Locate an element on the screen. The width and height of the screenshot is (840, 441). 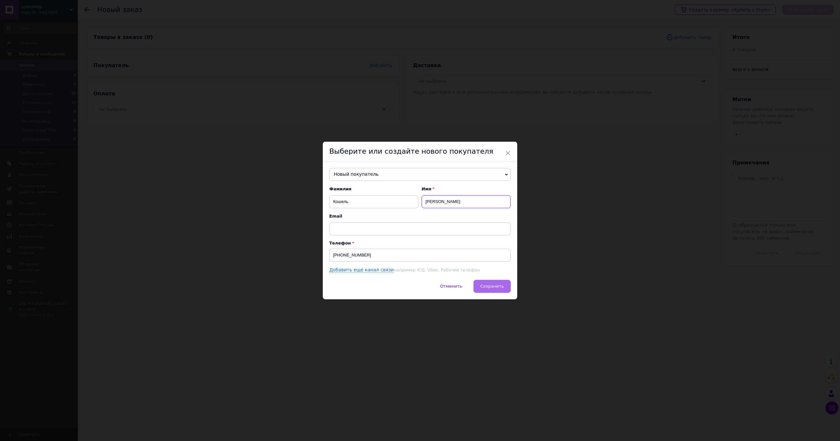
a: Добавить еще канал связи is located at coordinates (361, 270).